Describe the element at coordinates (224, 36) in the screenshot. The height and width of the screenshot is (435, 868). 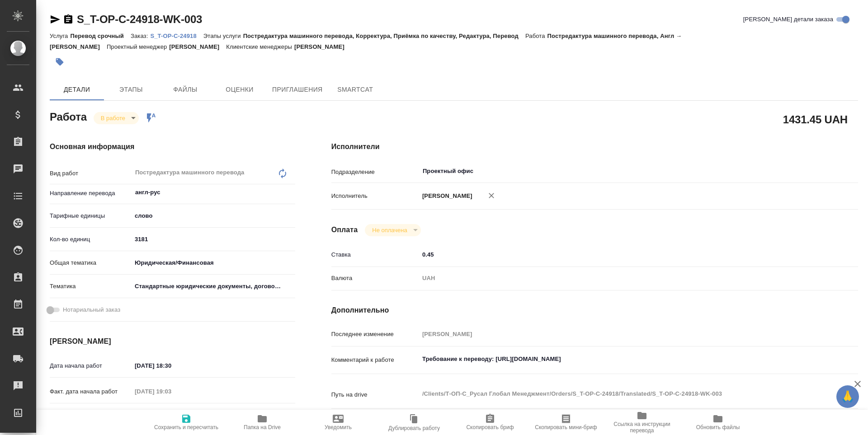
I see `p: Этапы услуги` at that location.